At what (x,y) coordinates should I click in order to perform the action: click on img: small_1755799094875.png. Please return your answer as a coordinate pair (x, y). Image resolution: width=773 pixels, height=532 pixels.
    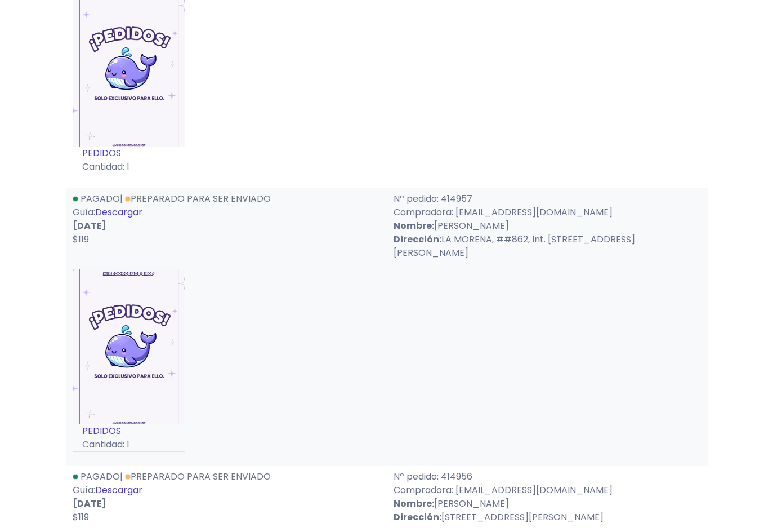
    Looking at the image, I should click on (129, 346).